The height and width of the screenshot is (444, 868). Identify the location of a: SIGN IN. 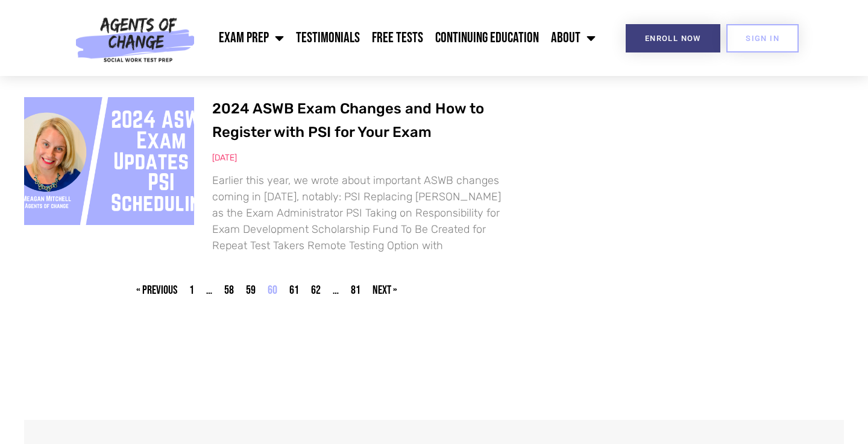
(763, 38).